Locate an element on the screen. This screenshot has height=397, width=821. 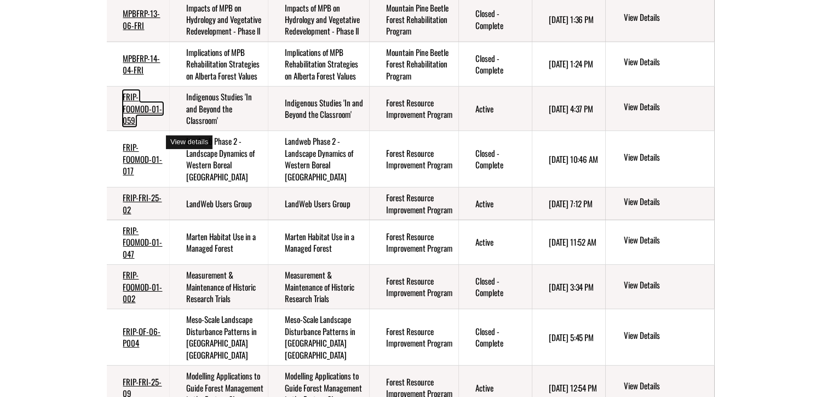
a: FRIP-FOOMOD-01-017 is located at coordinates (143, 158).